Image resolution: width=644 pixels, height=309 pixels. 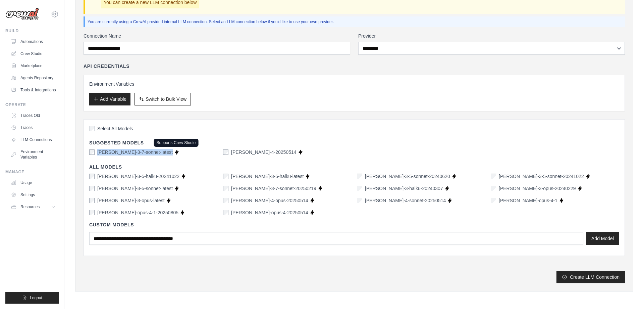 I want to click on div: Operate, so click(x=32, y=105).